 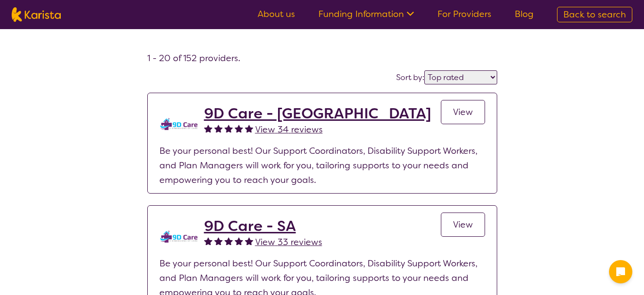 I want to click on a: View 34 reviews, so click(x=289, y=130).